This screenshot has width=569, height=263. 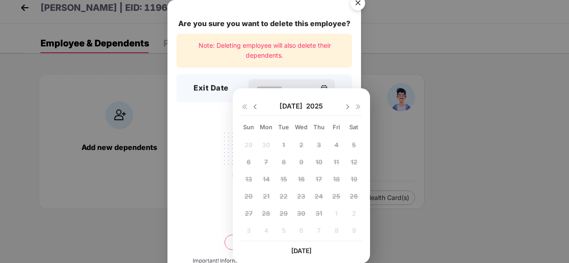 What do you see at coordinates (284, 127) in the screenshot?
I see `div: Tue` at bounding box center [284, 127].